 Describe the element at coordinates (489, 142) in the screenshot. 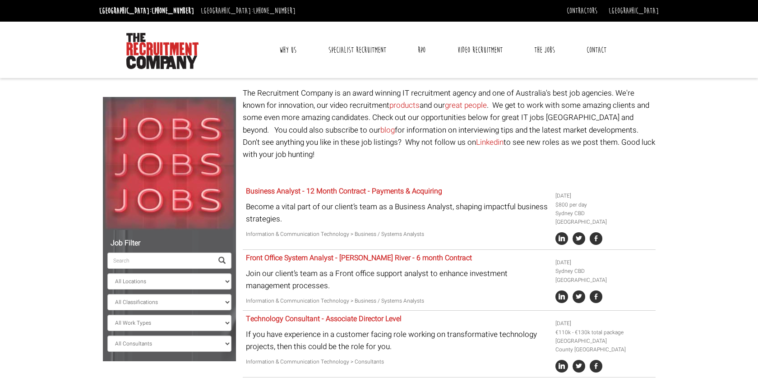

I see `a: Linkedin` at that location.